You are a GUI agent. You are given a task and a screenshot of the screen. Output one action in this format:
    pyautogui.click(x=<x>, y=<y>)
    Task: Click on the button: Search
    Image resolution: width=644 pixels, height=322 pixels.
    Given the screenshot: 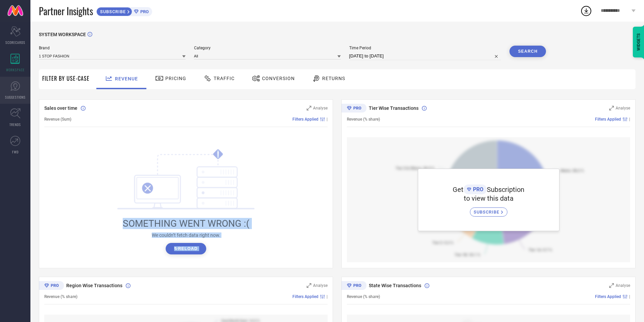 What is the action you would take?
    pyautogui.click(x=527, y=51)
    